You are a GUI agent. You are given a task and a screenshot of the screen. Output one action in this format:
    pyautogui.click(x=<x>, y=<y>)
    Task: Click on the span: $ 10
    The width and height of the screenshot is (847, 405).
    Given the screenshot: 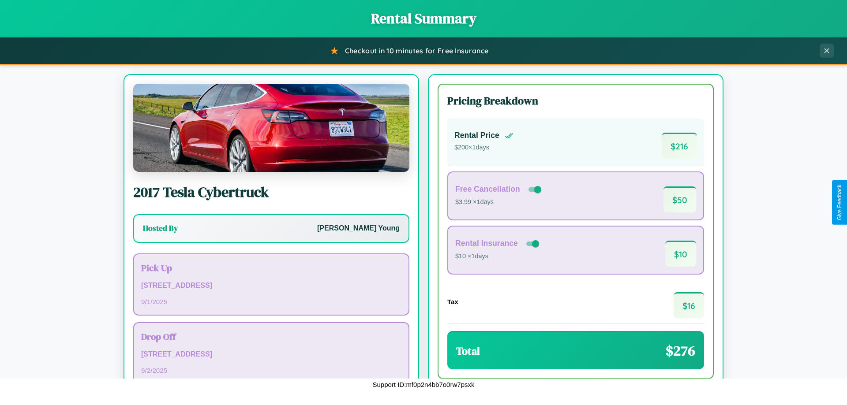 What is the action you would take?
    pyautogui.click(x=680, y=254)
    